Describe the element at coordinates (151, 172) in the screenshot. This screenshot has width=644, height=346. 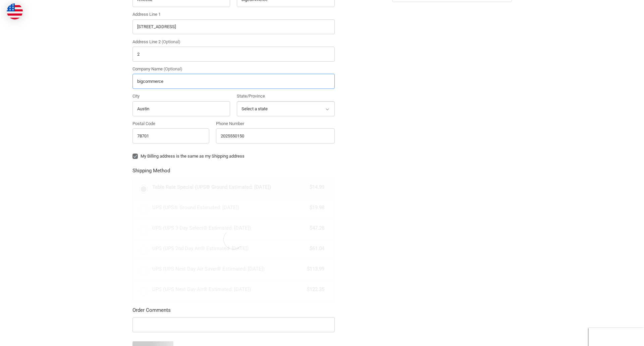
I see `legend: Shipping Method` at that location.